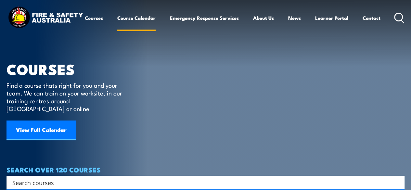 This screenshot has width=411, height=190. What do you see at coordinates (205, 170) in the screenshot?
I see `h4: SEARCH OVER 120 COURSES` at bounding box center [205, 170].